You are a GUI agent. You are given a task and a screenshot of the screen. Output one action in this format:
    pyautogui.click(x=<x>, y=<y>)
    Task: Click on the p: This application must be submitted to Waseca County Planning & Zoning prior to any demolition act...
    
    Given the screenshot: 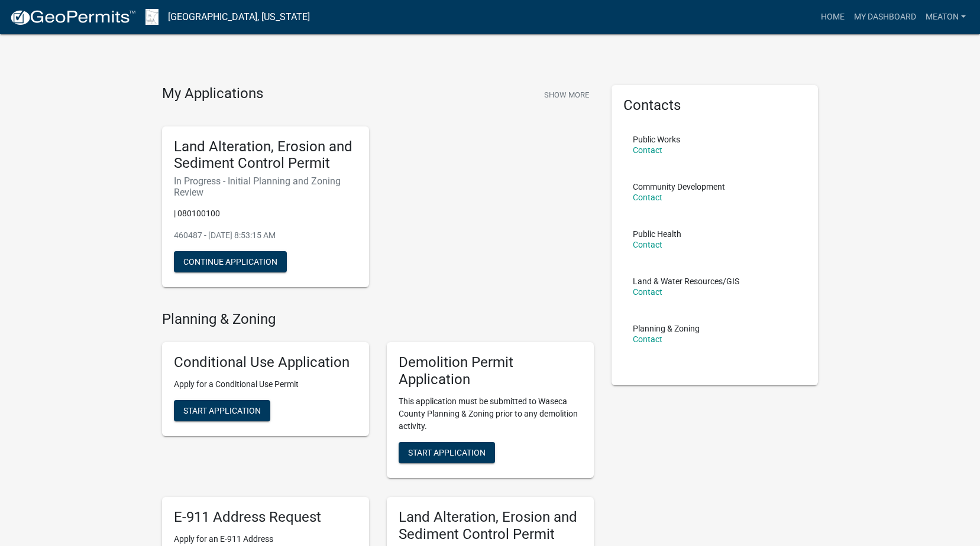 What is the action you would take?
    pyautogui.click(x=490, y=414)
    